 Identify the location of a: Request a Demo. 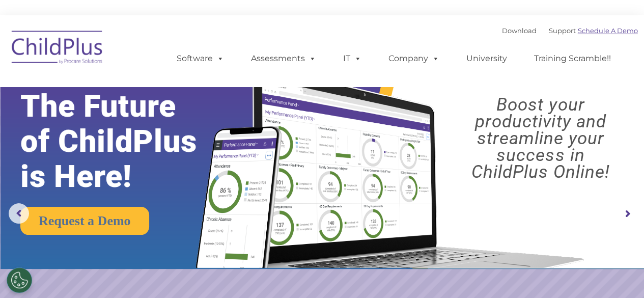
(85, 221).